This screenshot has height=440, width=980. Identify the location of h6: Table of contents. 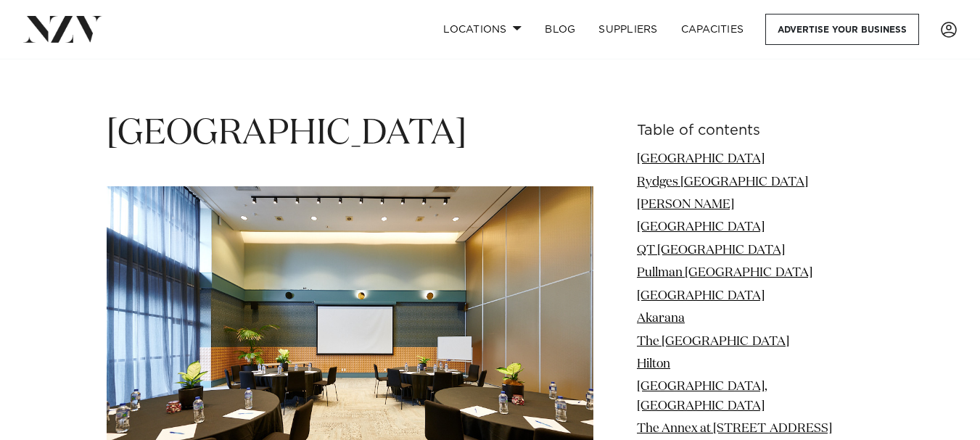
(755, 130).